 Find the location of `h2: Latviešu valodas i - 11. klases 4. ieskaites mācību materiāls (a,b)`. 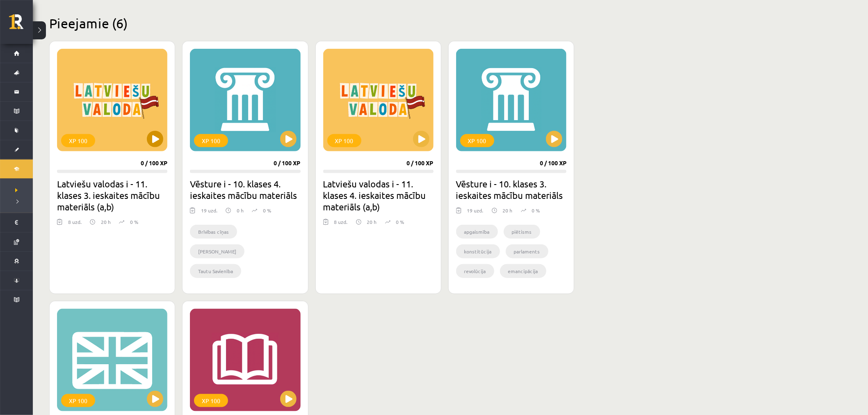

h2: Latviešu valodas i - 11. klases 4. ieskaites mācību materiāls (a,b) is located at coordinates (378, 195).